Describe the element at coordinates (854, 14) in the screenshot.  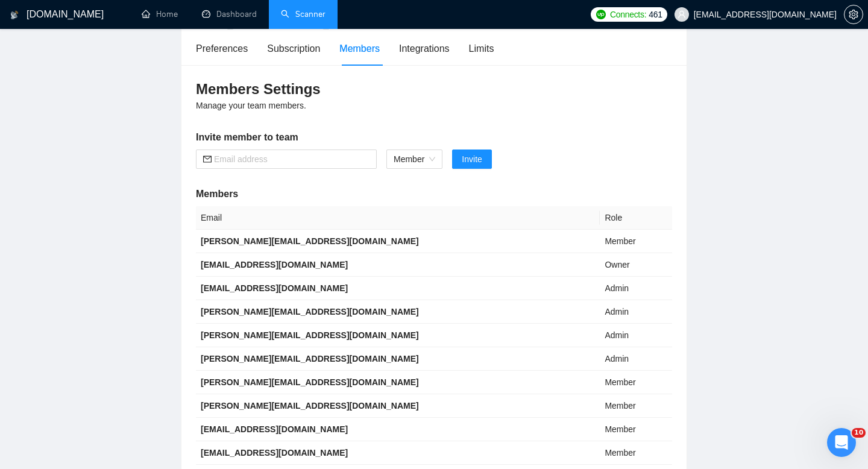
I see `a: setting` at that location.